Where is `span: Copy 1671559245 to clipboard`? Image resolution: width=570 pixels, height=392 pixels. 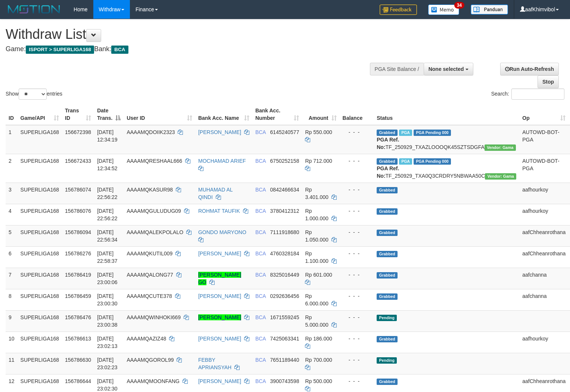 span: Copy 1671559245 to clipboard is located at coordinates (285, 317).